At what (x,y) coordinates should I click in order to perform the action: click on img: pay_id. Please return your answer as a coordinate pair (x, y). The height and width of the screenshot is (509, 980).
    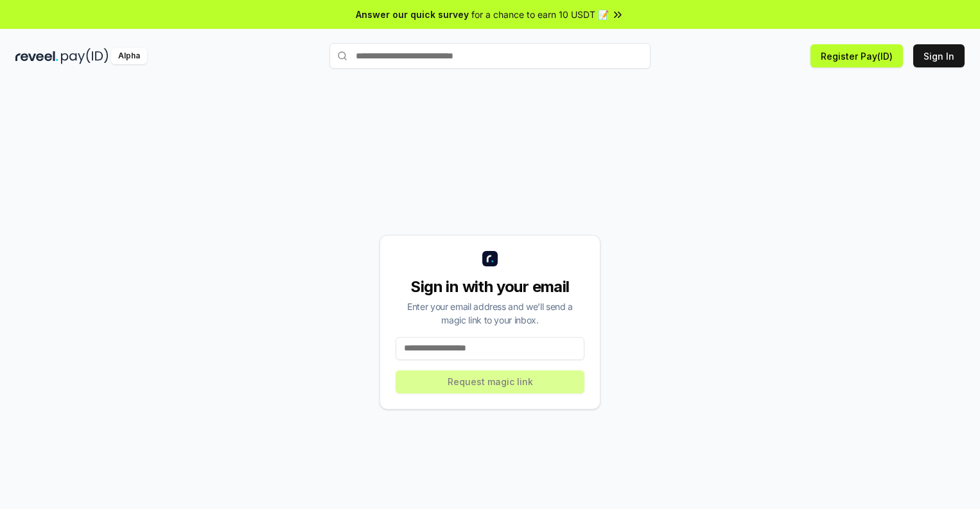
    Looking at the image, I should click on (85, 56).